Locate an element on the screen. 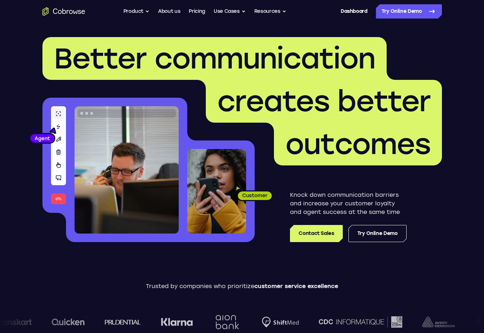 Image resolution: width=484 pixels, height=333 pixels. img: Klarna is located at coordinates (177, 322).